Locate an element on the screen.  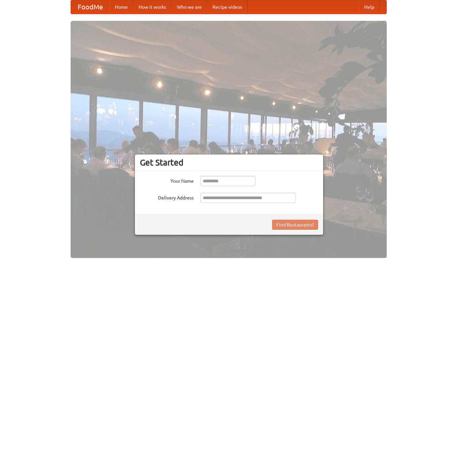
a: Home is located at coordinates (121, 7).